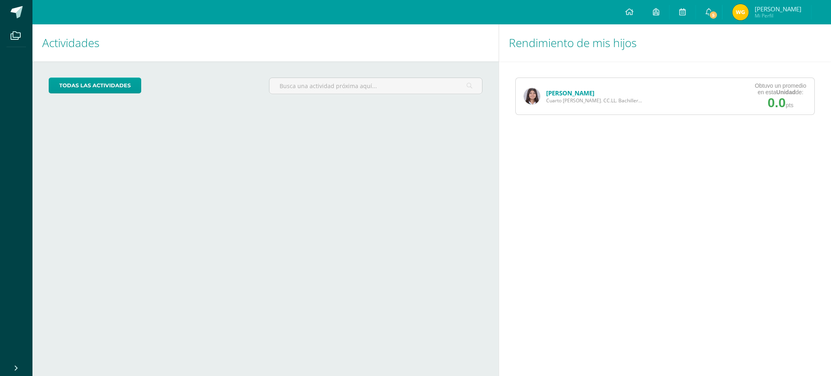 This screenshot has width=831, height=376. Describe the element at coordinates (376, 86) in the screenshot. I see `input: Busca una actividad próxima aquí...` at that location.